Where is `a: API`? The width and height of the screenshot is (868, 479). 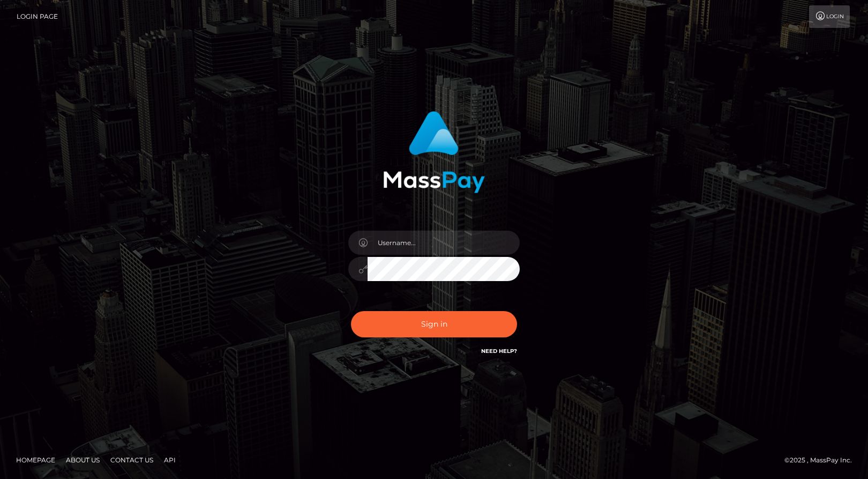
a: API is located at coordinates (170, 459).